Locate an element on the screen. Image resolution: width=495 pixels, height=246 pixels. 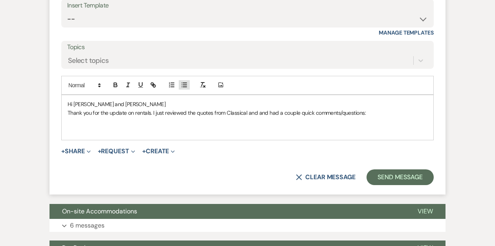
p: Thank you for the update on rentals. I just reviewed the quotes from Classical and and had a coup... is located at coordinates (247, 113).